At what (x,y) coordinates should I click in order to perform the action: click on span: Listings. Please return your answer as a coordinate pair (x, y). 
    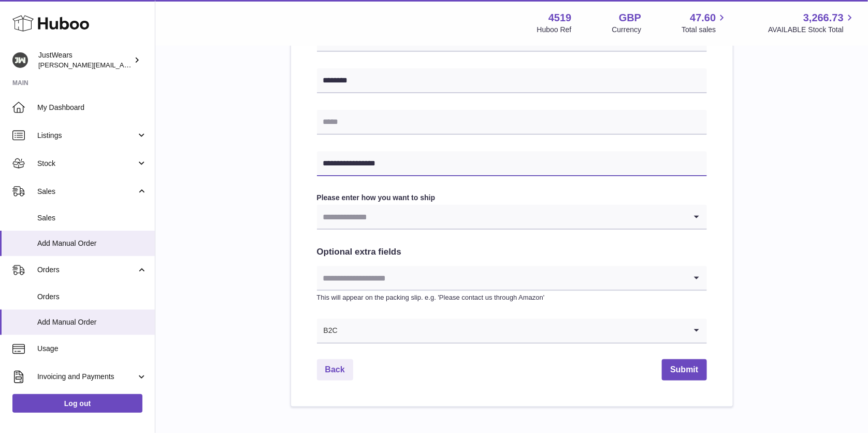
    Looking at the image, I should click on (87, 135).